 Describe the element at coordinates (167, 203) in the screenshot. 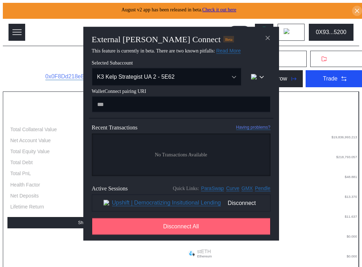

I see `a: Upshift | Democratizing Insitutional Lending` at that location.